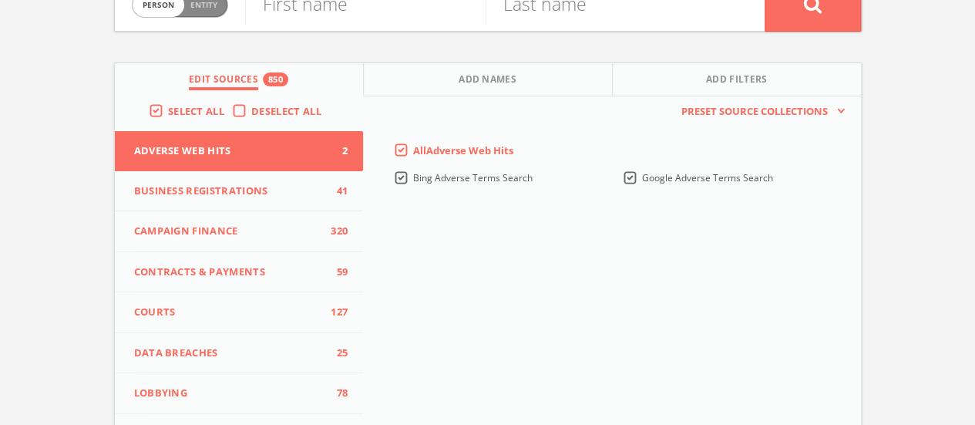 The width and height of the screenshot is (975, 425). I want to click on span: Select All, so click(196, 111).